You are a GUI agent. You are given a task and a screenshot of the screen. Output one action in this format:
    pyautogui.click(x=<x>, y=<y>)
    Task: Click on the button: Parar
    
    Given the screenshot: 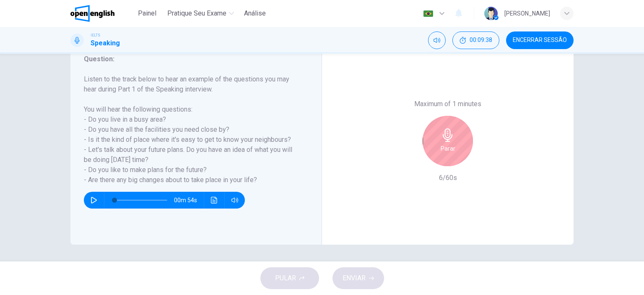 What is the action you would take?
    pyautogui.click(x=448, y=141)
    